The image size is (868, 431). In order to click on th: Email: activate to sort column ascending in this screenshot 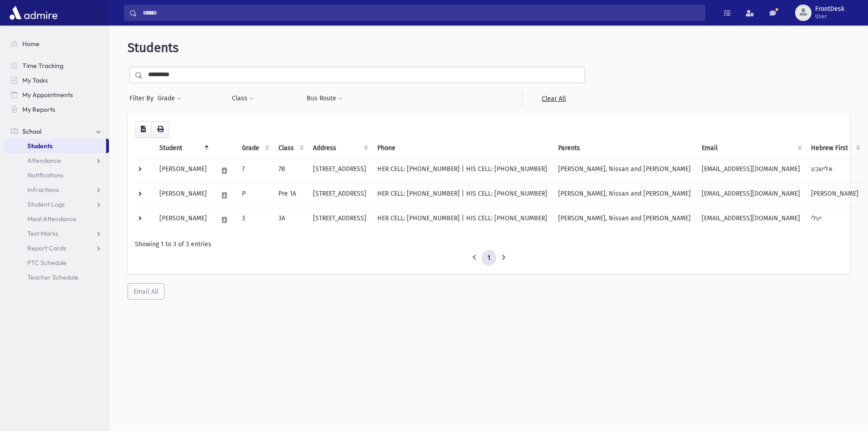, I will do `click(751, 148)`.